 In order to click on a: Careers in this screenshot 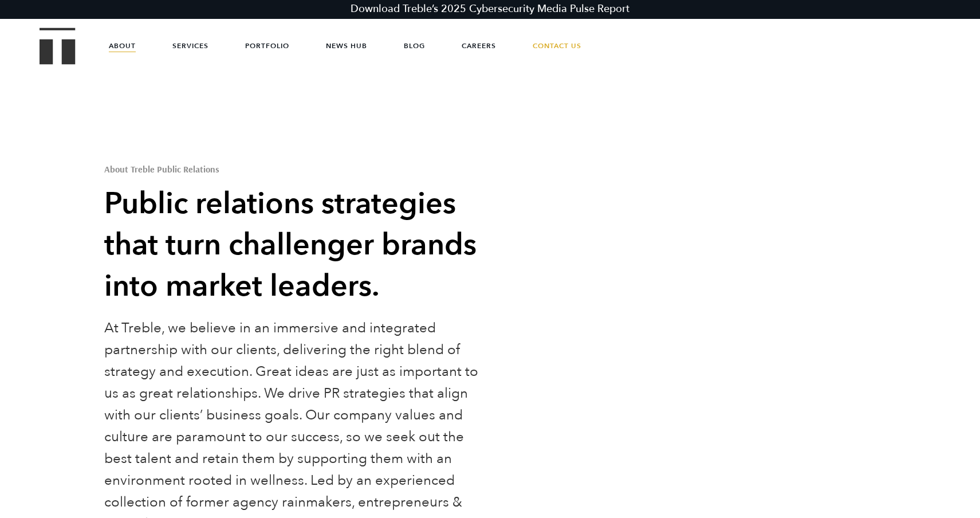, I will do `click(479, 46)`.